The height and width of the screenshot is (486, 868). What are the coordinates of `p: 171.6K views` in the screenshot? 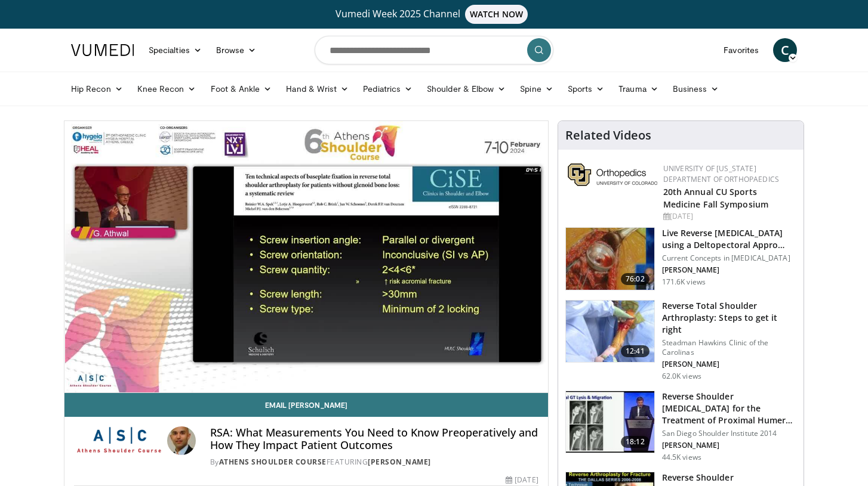 It's located at (684, 282).